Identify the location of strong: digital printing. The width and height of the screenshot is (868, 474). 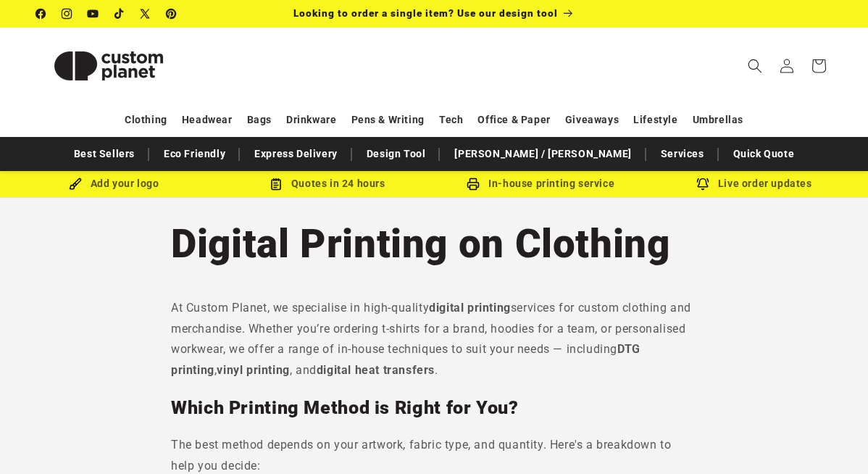
(469, 307).